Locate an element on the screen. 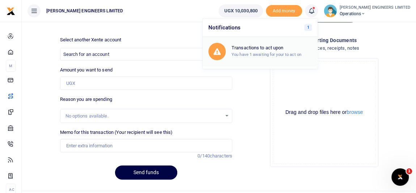 The image size is (416, 193). h6: Transactions to act upon is located at coordinates (272, 48).